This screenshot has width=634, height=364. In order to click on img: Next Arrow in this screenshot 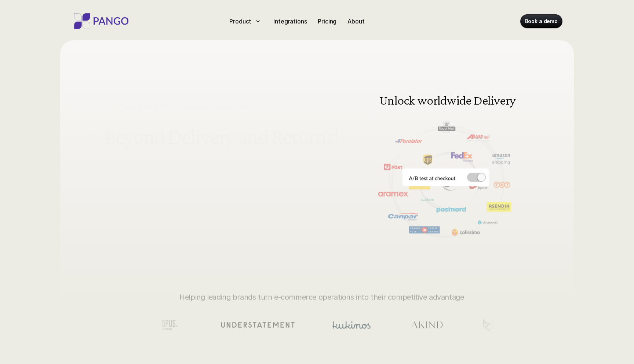, I will do `click(517, 162)`.